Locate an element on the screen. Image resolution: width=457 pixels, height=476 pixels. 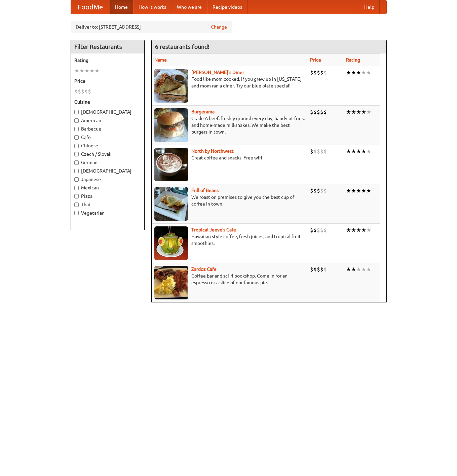
a: How it works is located at coordinates (152, 7).